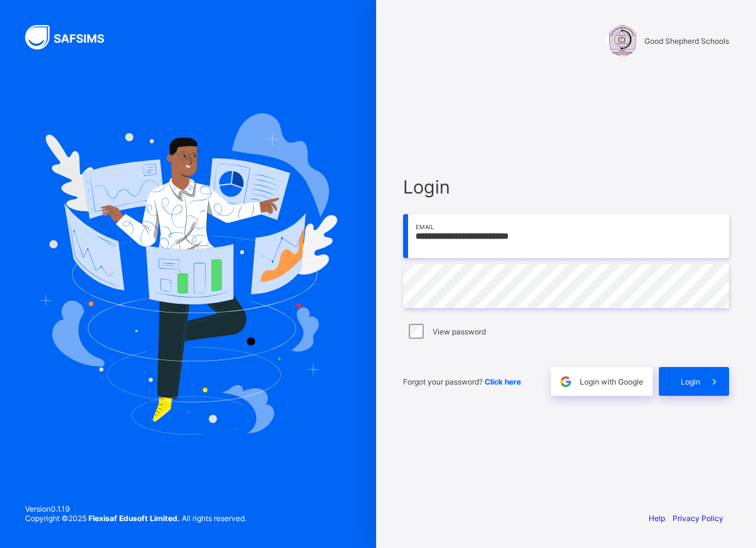  What do you see at coordinates (135, 509) in the screenshot?
I see `span: Version 0.1.19` at bounding box center [135, 509].